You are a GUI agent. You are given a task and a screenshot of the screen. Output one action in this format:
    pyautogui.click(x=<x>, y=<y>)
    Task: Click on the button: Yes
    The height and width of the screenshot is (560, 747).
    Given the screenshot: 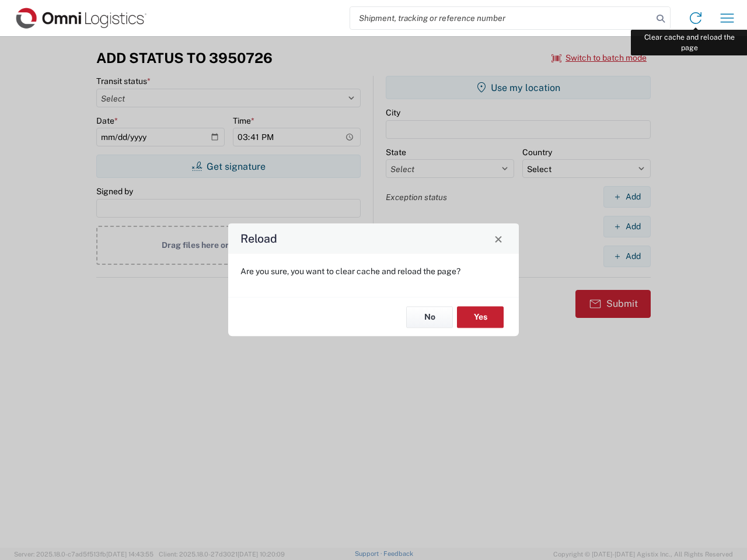 What is the action you would take?
    pyautogui.click(x=480, y=316)
    